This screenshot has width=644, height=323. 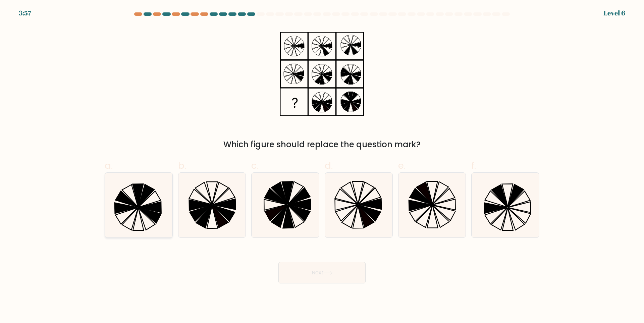 I want to click on div: 3:57, so click(x=25, y=13).